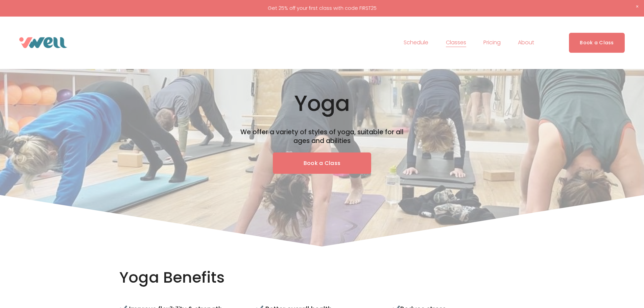  Describe the element at coordinates (322, 103) in the screenshot. I see `h1: Yoga` at that location.